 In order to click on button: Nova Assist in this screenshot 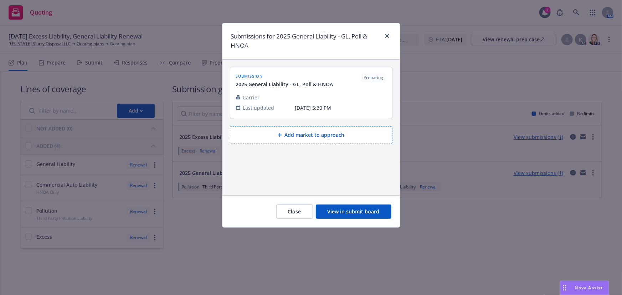, I will do `click(585, 288)`.